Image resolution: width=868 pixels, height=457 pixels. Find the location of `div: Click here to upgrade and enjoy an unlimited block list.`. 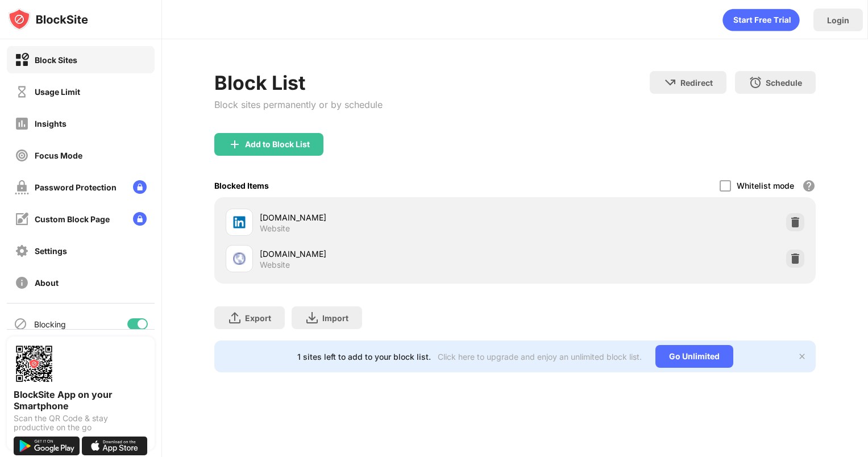

div: Click here to upgrade and enjoy an unlimited block list. is located at coordinates (539, 357).